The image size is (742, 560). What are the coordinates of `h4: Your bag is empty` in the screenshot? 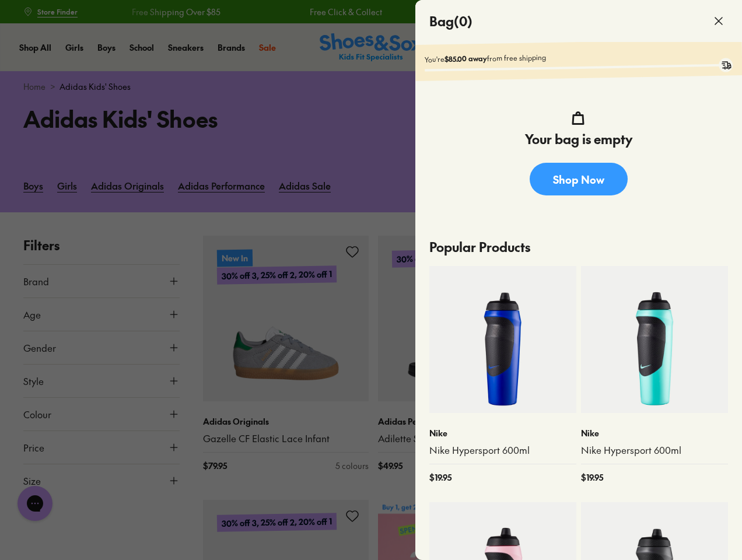 It's located at (579, 139).